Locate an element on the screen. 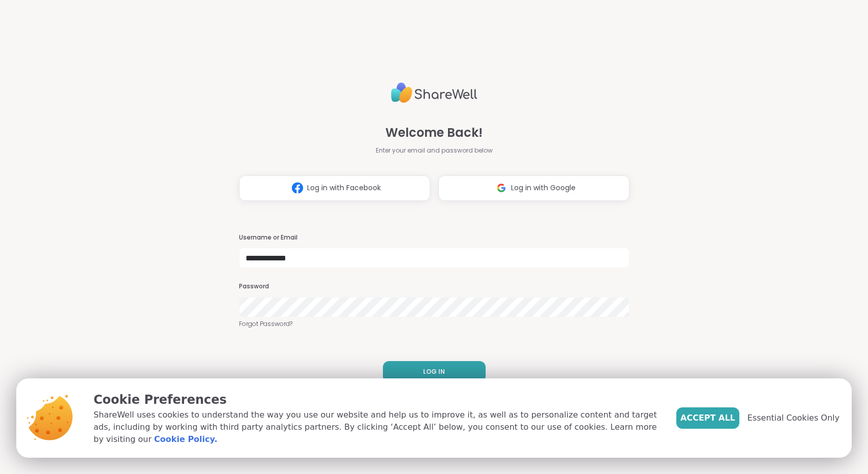 The width and height of the screenshot is (868, 474). span: Essential Cookies Only is located at coordinates (794, 418).